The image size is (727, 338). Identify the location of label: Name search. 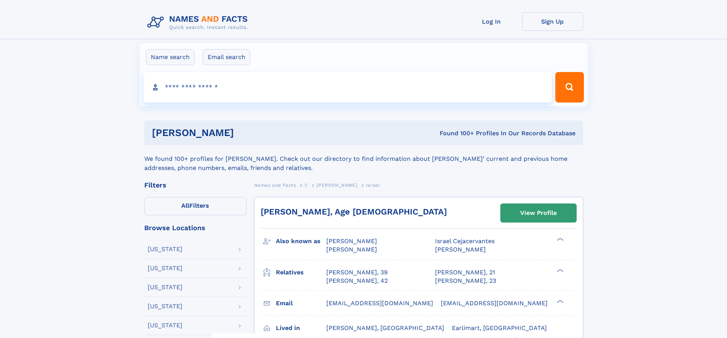
(170, 57).